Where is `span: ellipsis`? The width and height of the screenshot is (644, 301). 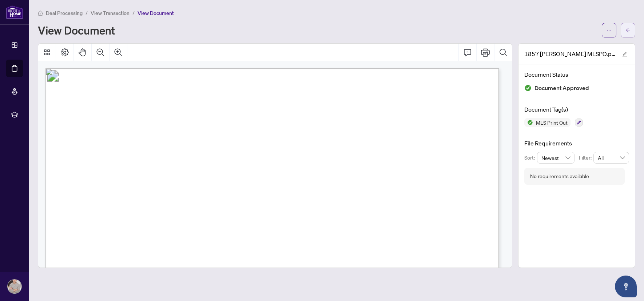
span: ellipsis is located at coordinates (609, 30).